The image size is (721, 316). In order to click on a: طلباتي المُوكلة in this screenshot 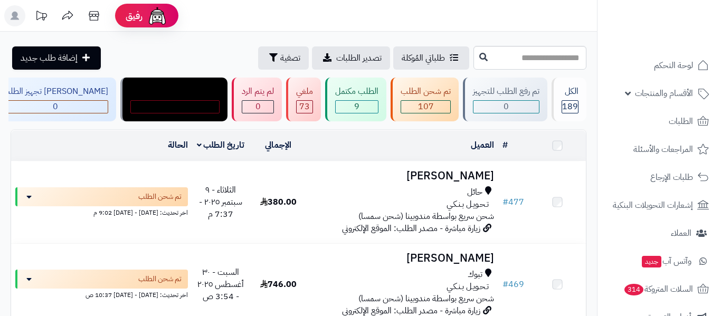, I will do `click(431, 58)`.